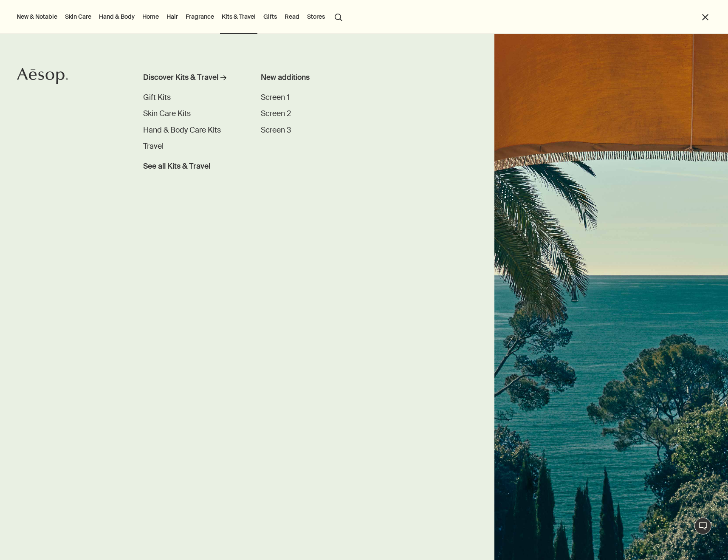 Image resolution: width=728 pixels, height=560 pixels. What do you see at coordinates (167, 114) in the screenshot?
I see `a: Skin Care Kits` at bounding box center [167, 114].